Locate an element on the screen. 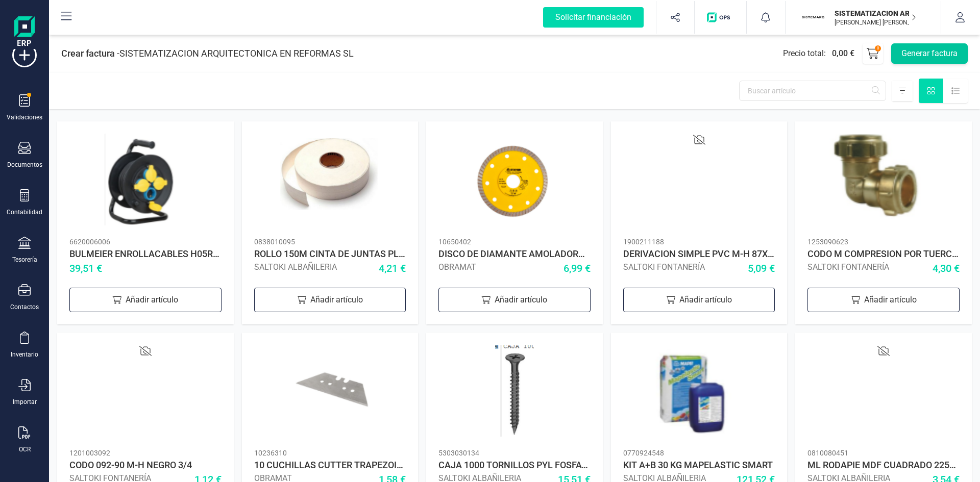  img: Logo Finanedi is located at coordinates (25, 33).